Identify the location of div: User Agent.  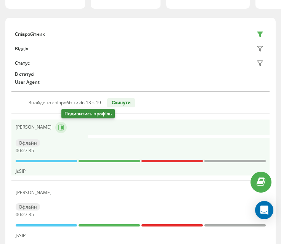
(140, 82).